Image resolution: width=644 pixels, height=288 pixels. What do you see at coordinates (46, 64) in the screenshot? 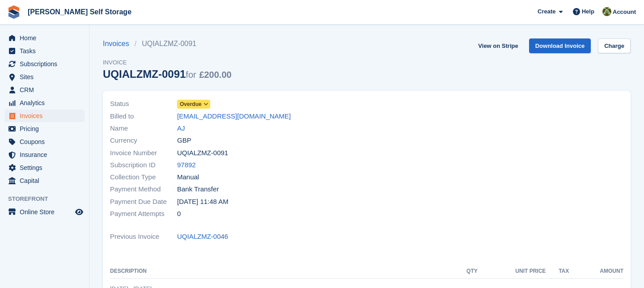
I see `span: Subscriptions` at bounding box center [46, 64].